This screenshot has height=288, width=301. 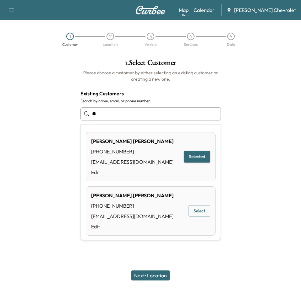 What do you see at coordinates (204, 10) in the screenshot?
I see `a: Calendar` at bounding box center [204, 10].